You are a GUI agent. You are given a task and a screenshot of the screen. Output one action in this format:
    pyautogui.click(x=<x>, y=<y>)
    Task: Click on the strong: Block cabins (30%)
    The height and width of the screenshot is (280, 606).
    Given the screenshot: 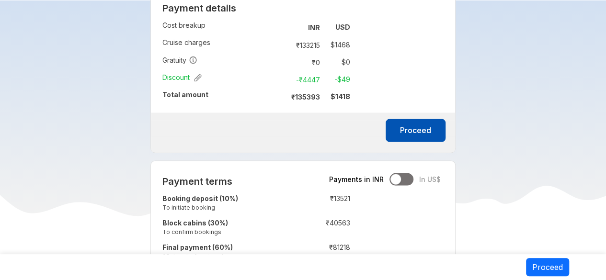 What is the action you would take?
    pyautogui.click(x=195, y=222)
    